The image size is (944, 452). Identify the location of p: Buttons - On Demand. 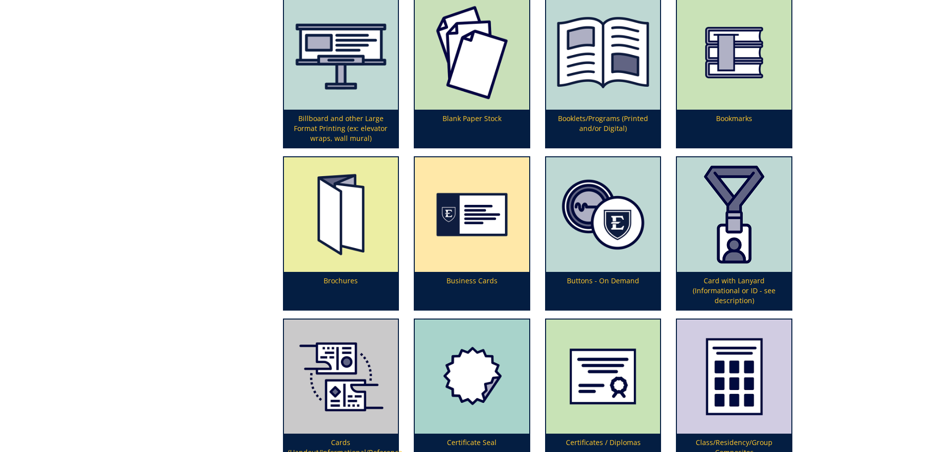
(603, 291).